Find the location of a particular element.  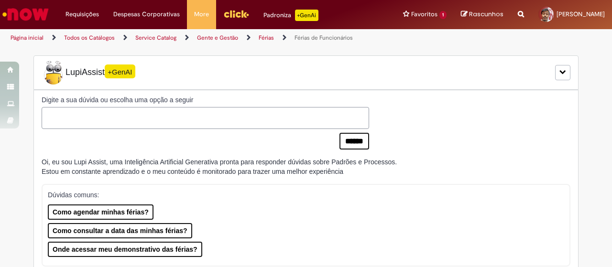

span: Despesas Corporativas is located at coordinates (146, 14).